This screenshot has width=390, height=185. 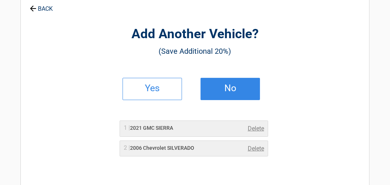 What do you see at coordinates (195, 51) in the screenshot?
I see `h3: (Save Additional 20%)` at bounding box center [195, 51].